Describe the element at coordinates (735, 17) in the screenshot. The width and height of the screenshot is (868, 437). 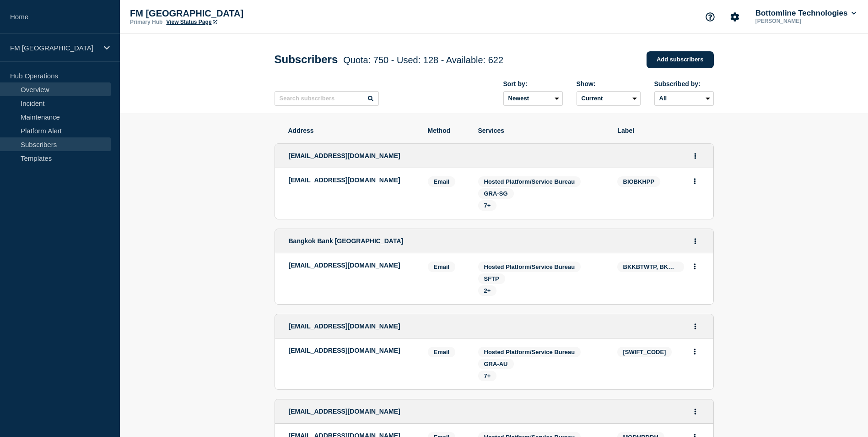
I see `button: Account settings` at that location.